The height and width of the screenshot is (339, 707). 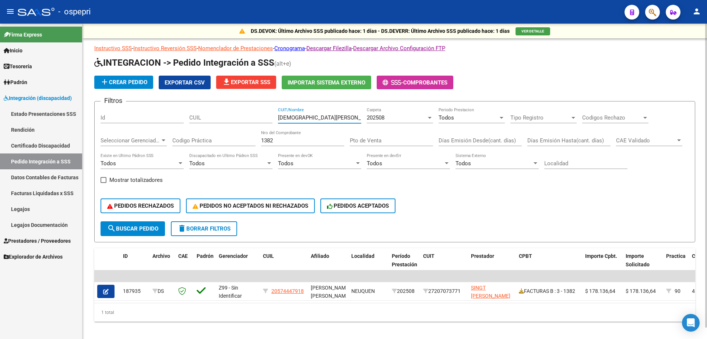 What do you see at coordinates (492, 264) in the screenshot?
I see `datatable-header-cell: Prestador` at bounding box center [492, 264].